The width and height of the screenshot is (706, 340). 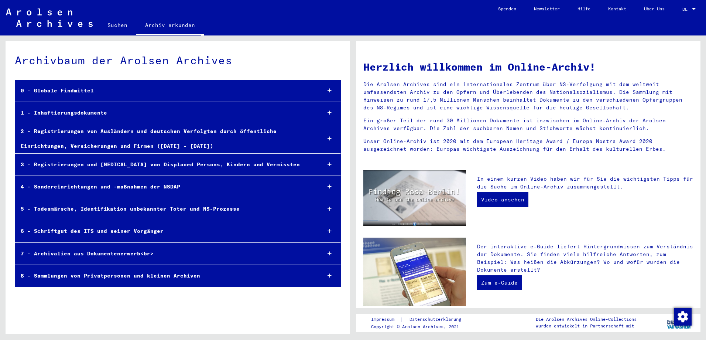 What do you see at coordinates (415, 198) in the screenshot?
I see `img: video.jpg` at bounding box center [415, 198].